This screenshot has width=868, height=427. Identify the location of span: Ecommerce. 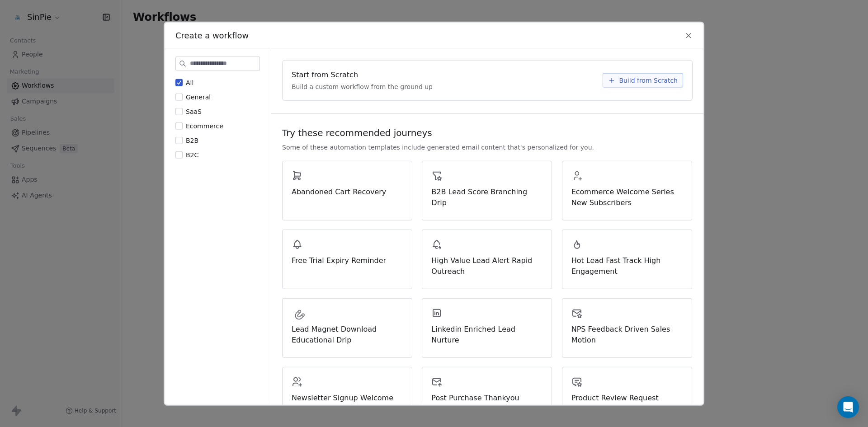
(205, 126).